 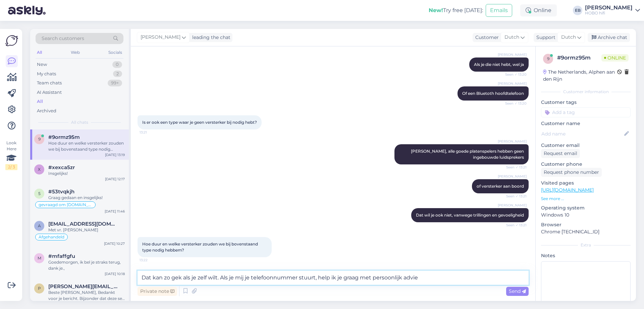 I want to click on div: Web, so click(x=75, y=52).